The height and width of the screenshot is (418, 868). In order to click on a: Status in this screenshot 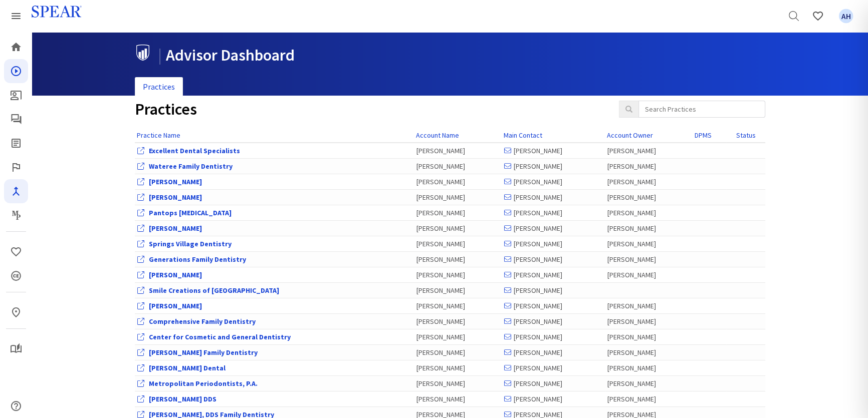, I will do `click(746, 135)`.